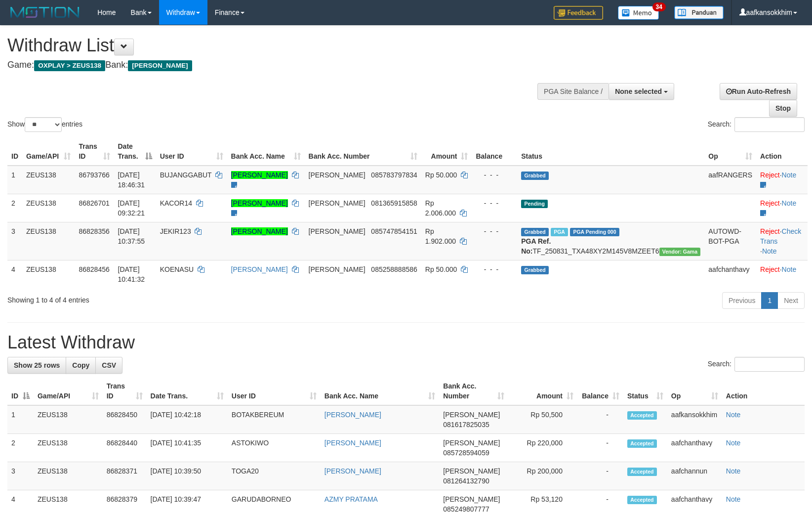  I want to click on span: Rp 1.902.000, so click(441, 236).